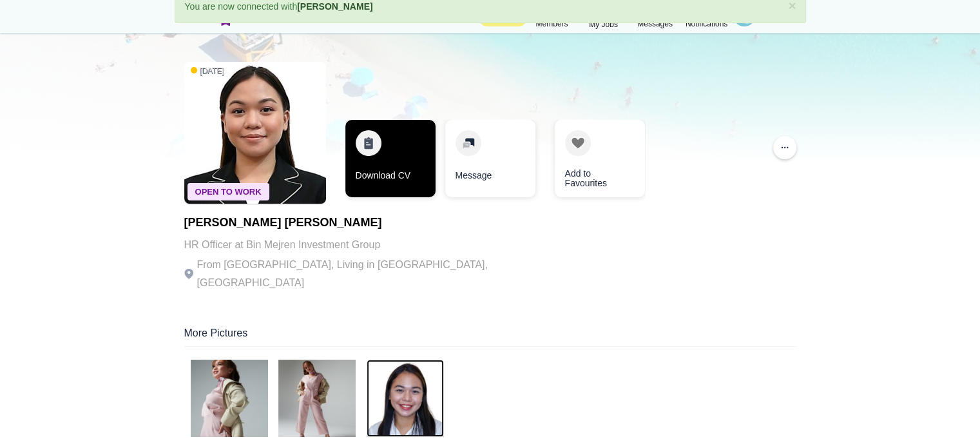  What do you see at coordinates (590, 162) in the screenshot?
I see `div: 3 / 3` at bounding box center [590, 162].